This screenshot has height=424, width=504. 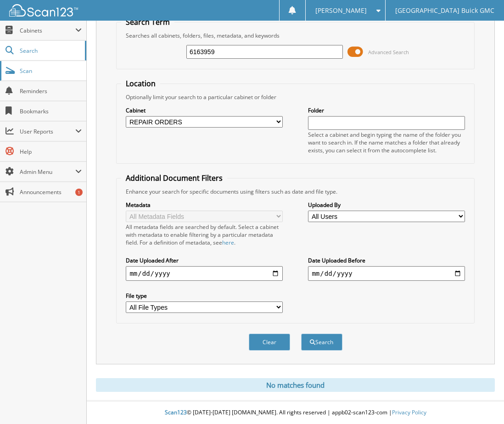 I want to click on img: scan123-logo-white.svg, so click(x=44, y=10).